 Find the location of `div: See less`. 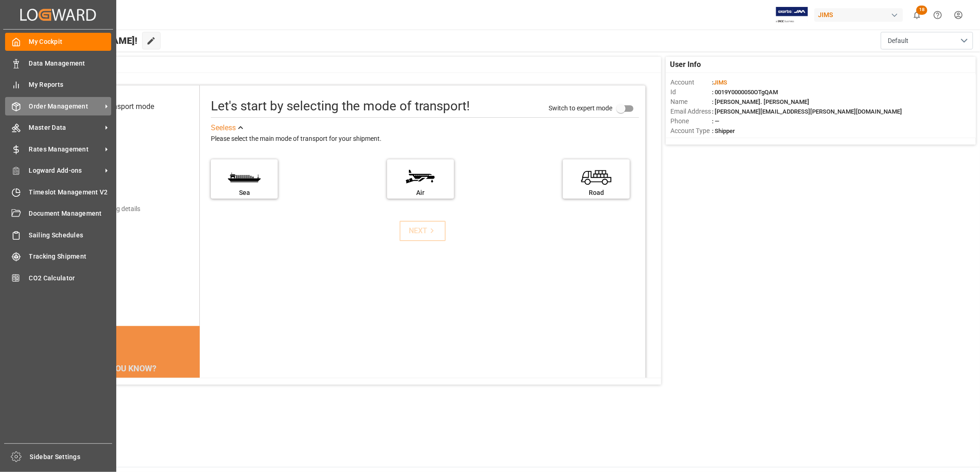

div: See less is located at coordinates (223, 128).